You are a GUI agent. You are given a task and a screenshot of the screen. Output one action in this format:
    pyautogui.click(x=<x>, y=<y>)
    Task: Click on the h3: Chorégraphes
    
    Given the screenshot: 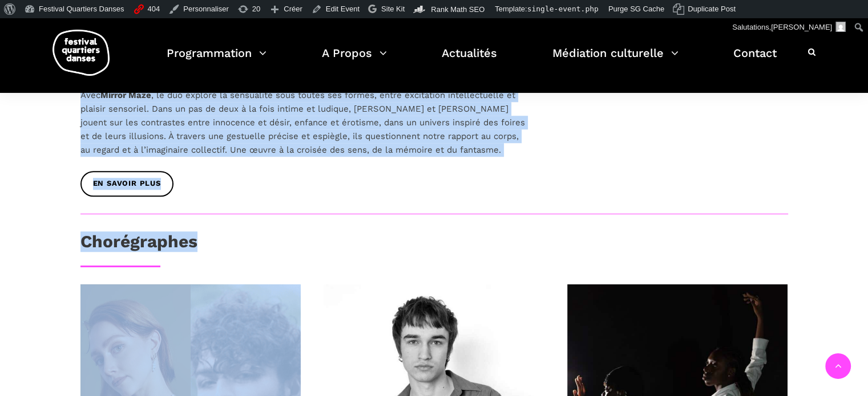 What is the action you would take?
    pyautogui.click(x=139, y=246)
    